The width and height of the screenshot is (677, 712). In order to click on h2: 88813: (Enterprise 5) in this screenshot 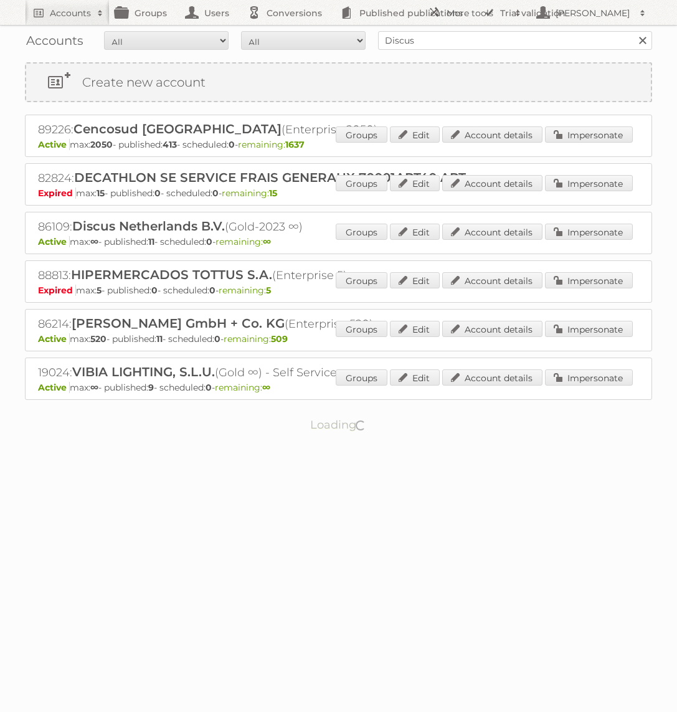, I will do `click(256, 275)`.